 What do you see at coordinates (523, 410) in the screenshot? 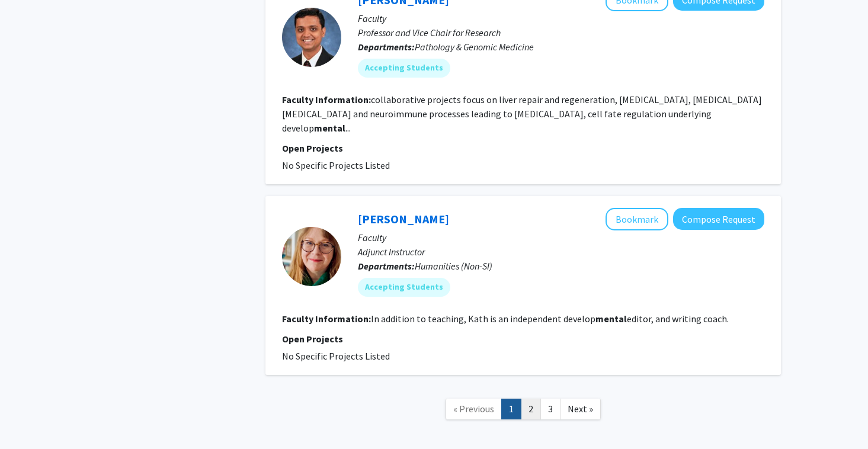
I see `nav: Page navigation` at bounding box center [523, 410].